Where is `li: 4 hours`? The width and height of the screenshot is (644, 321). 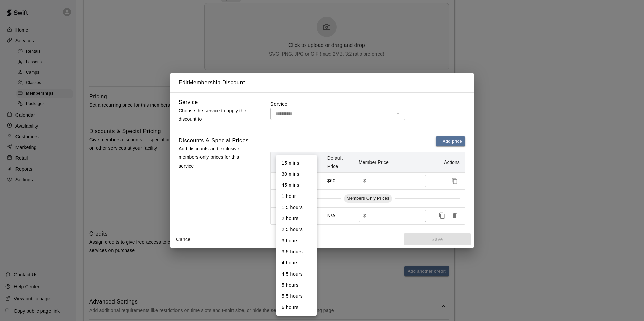
li: 4 hours is located at coordinates (296, 263).